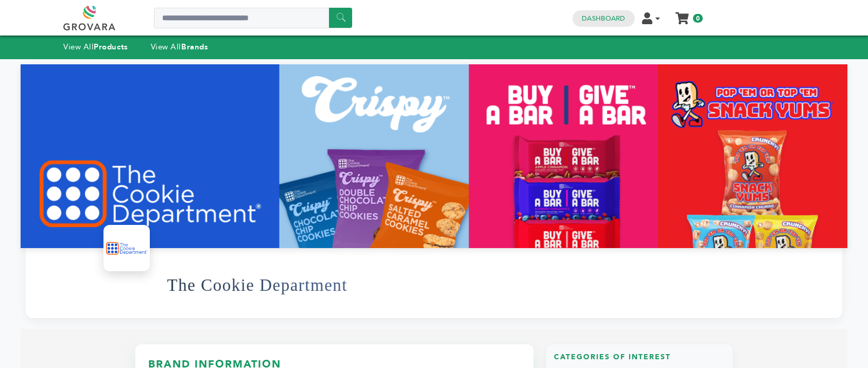 Image resolution: width=868 pixels, height=368 pixels. Describe the element at coordinates (95, 47) in the screenshot. I see `a: View AllProducts` at that location.